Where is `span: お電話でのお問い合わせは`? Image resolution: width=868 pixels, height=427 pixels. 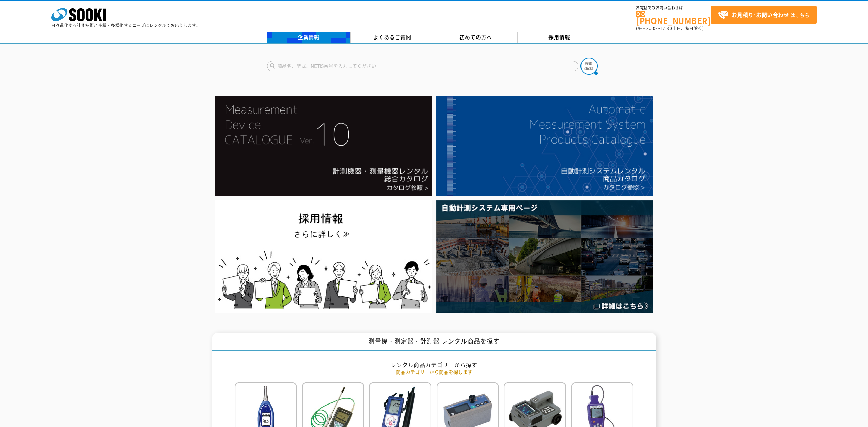
span: お電話でのお問い合わせは is located at coordinates (674, 8).